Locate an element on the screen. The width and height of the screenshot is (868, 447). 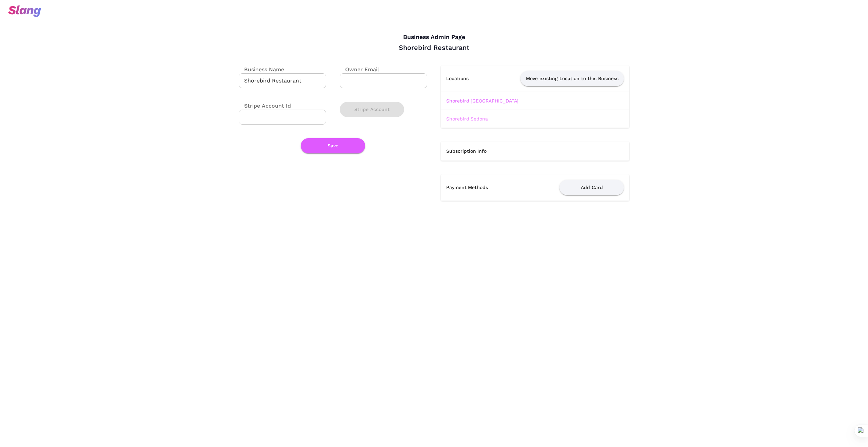
a: Add Card is located at coordinates (592, 187).